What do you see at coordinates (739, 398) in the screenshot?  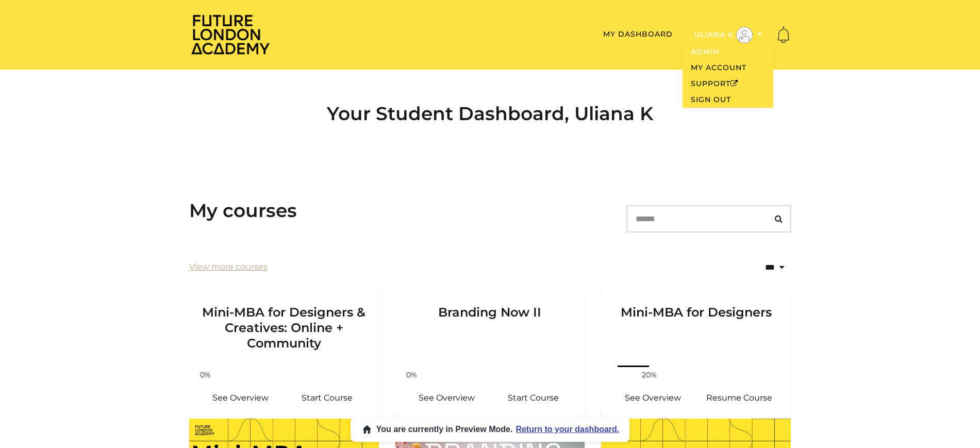 I see `a: Mini-MBA for Designers: Resume Course` at bounding box center [739, 398].